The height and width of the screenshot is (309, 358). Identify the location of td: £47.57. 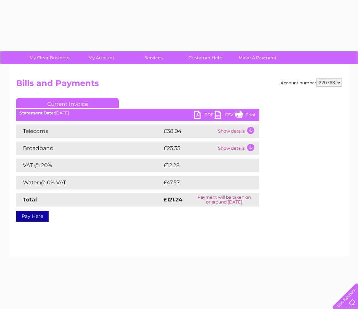
(203, 182).